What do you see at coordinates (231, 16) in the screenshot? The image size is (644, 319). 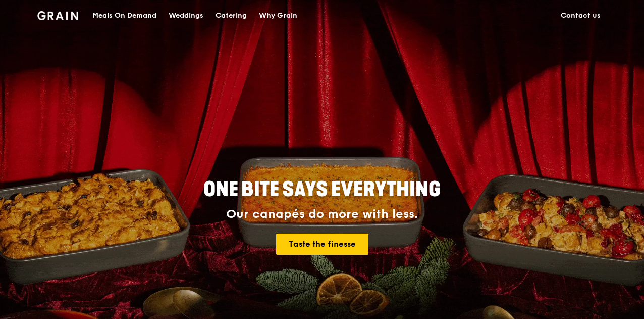 I see `a: Catering` at bounding box center [231, 16].